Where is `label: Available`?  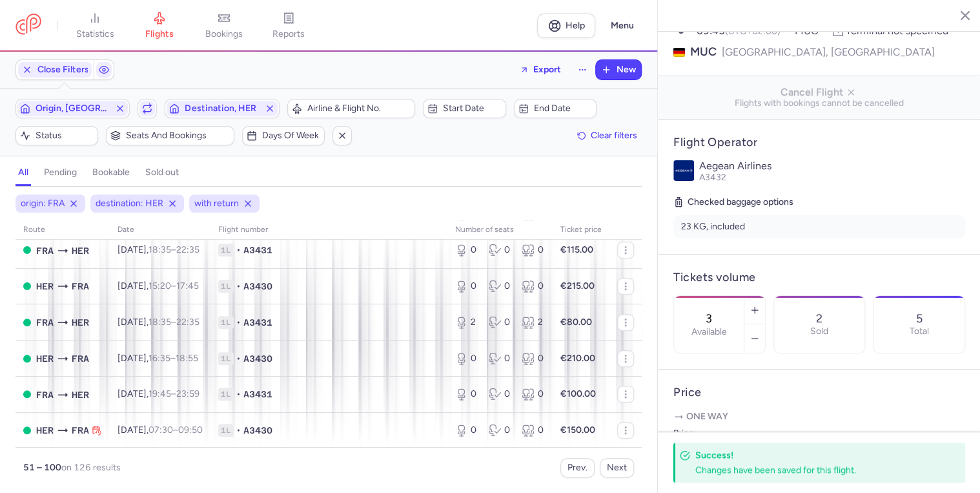 label: Available is located at coordinates (708, 332).